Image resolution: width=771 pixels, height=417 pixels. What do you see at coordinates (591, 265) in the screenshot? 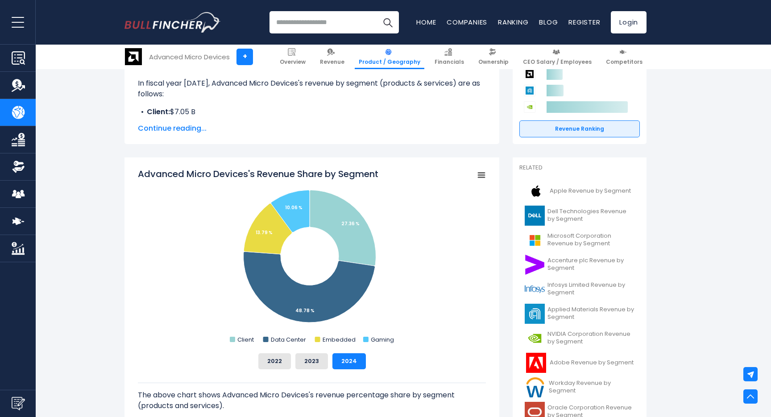
I see `span: Accenture plc Revenue by Segment` at bounding box center [591, 265].